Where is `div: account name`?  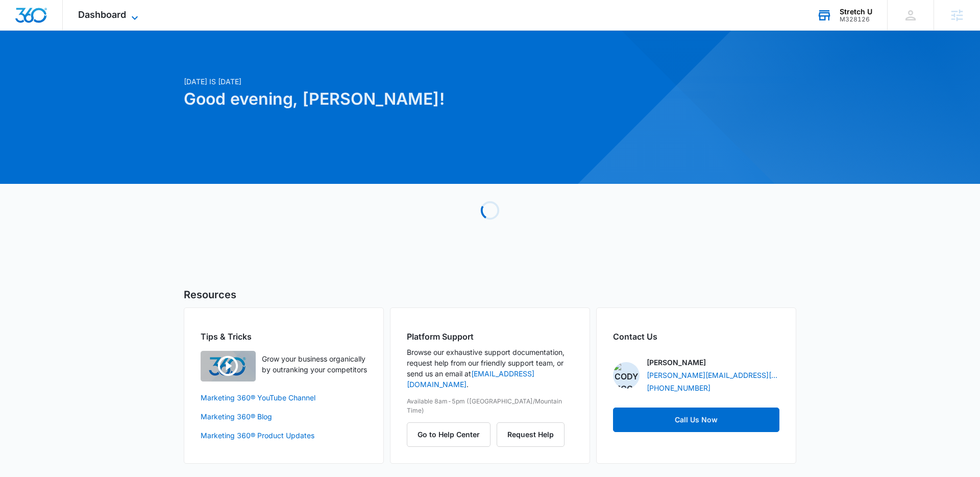
div: account name is located at coordinates (856, 12).